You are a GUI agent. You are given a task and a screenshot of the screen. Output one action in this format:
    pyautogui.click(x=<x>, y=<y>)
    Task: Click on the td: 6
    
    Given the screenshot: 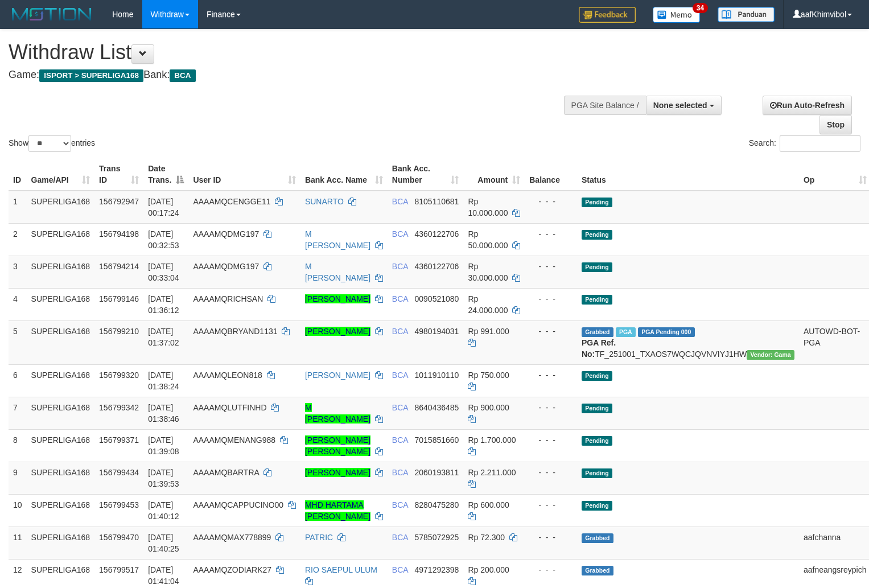 What is the action you would take?
    pyautogui.click(x=18, y=380)
    